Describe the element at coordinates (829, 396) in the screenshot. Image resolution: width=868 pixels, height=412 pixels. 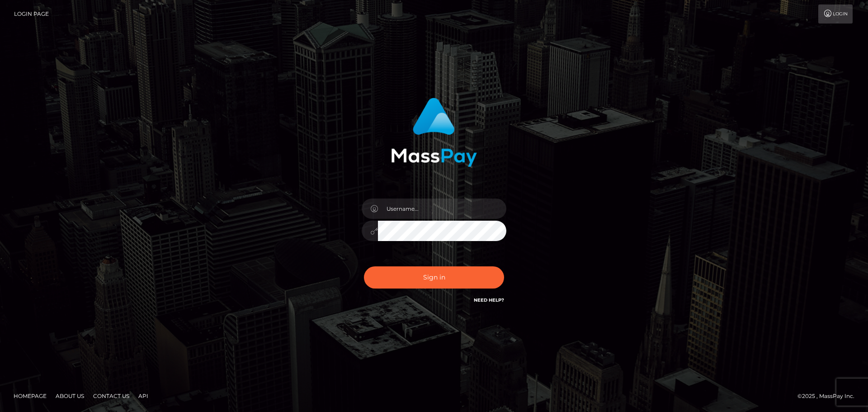
I see `div: © 2025 , MassPay Inc.` at that location.